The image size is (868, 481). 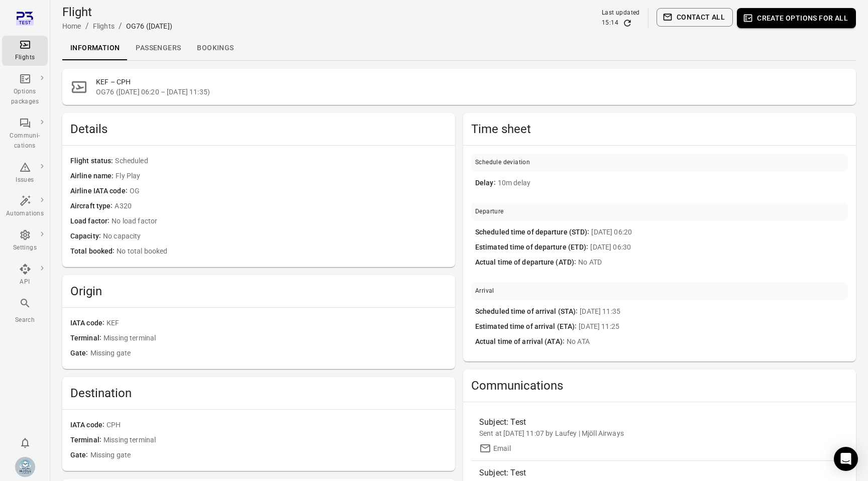 What do you see at coordinates (25, 320) in the screenshot?
I see `div: Search` at bounding box center [25, 320].